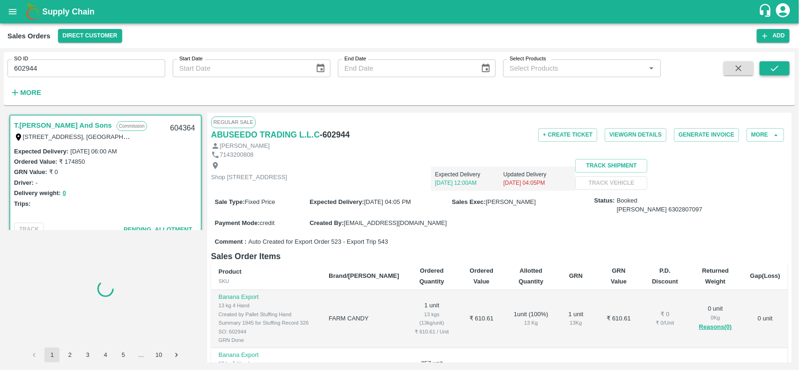 The width and height of the screenshot is (799, 370). What do you see at coordinates (432, 319) in the screenshot?
I see `td: 1 unit` at bounding box center [432, 319].